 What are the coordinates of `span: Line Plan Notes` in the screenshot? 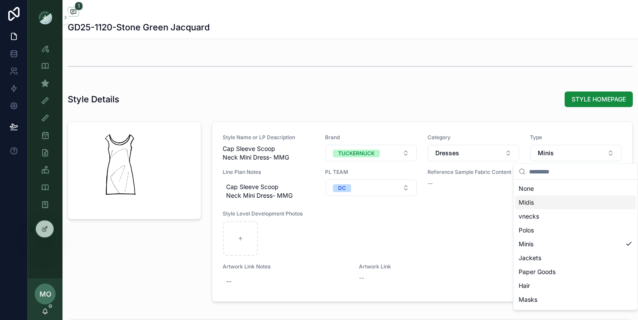 It's located at (269, 172).